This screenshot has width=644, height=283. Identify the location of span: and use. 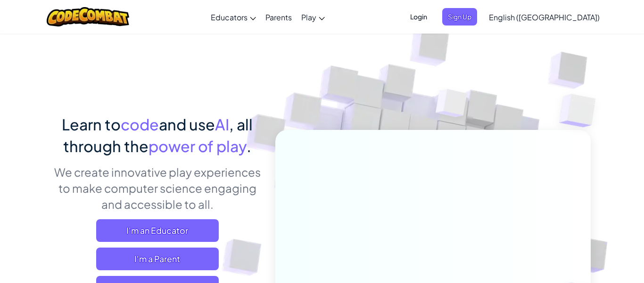
(187, 124).